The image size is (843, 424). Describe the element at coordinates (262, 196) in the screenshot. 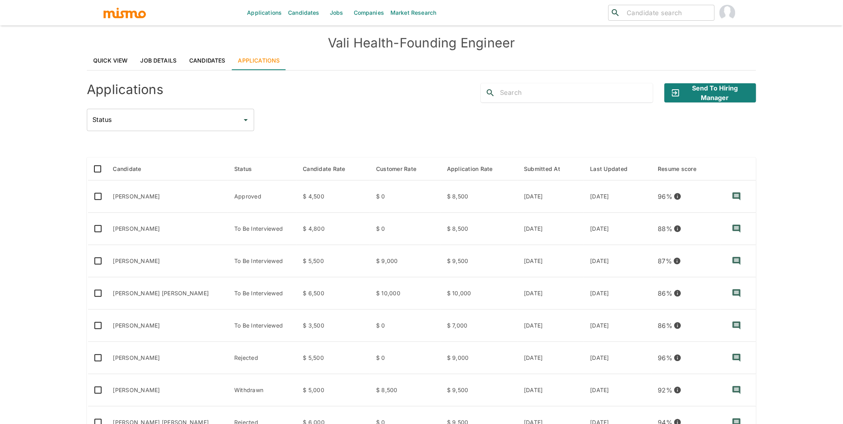

I see `td: Approved` at that location.